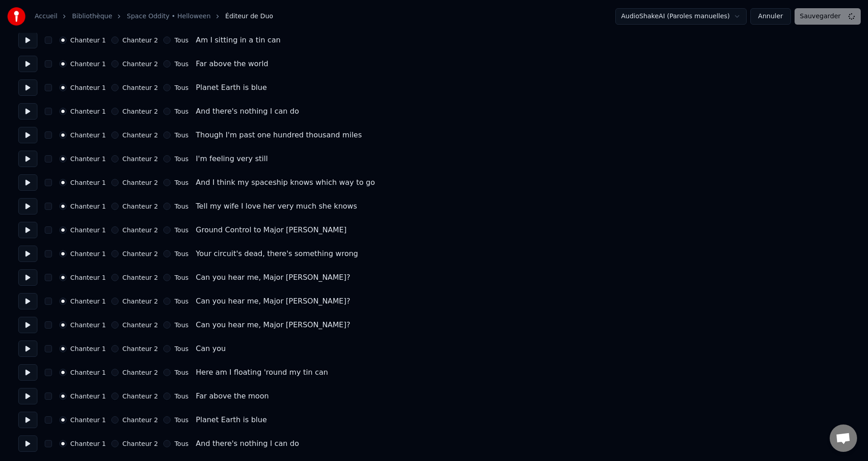  I want to click on a: Space Oddity • Helloween, so click(169, 16).